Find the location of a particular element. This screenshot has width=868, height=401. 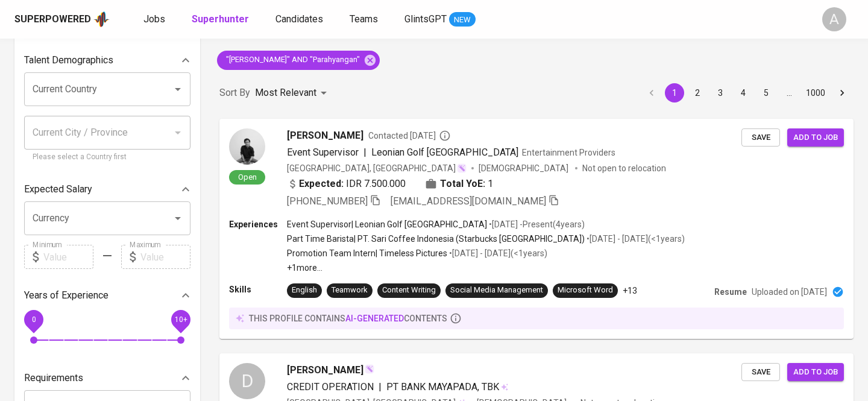

b: Superhunter is located at coordinates (220, 19).